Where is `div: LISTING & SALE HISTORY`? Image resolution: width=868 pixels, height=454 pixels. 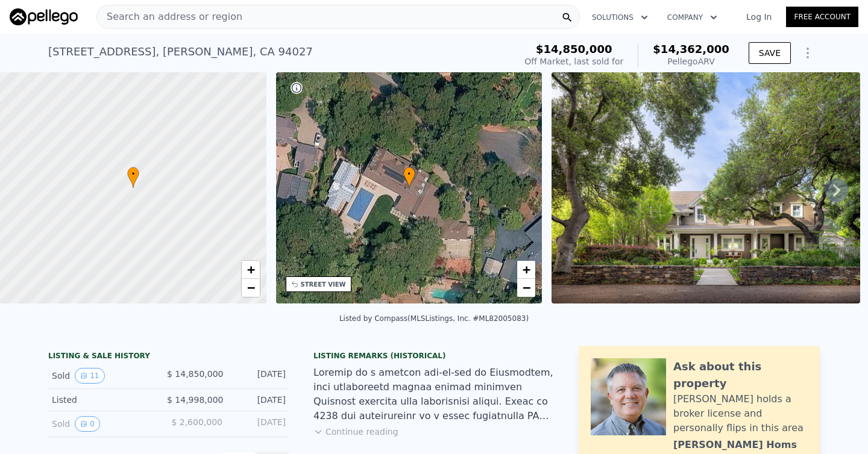 div: LISTING & SALE HISTORY is located at coordinates (169, 357).